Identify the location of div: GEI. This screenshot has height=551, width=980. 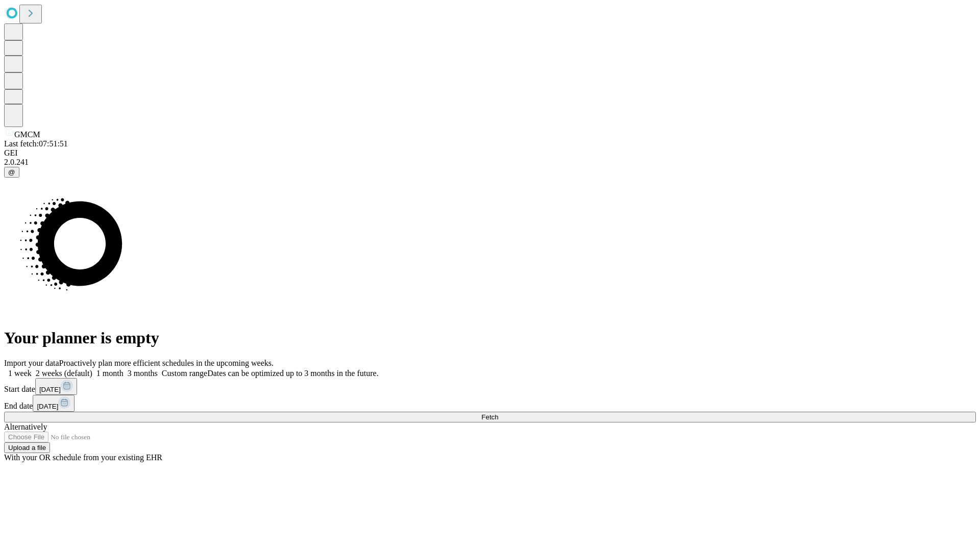
(490, 153).